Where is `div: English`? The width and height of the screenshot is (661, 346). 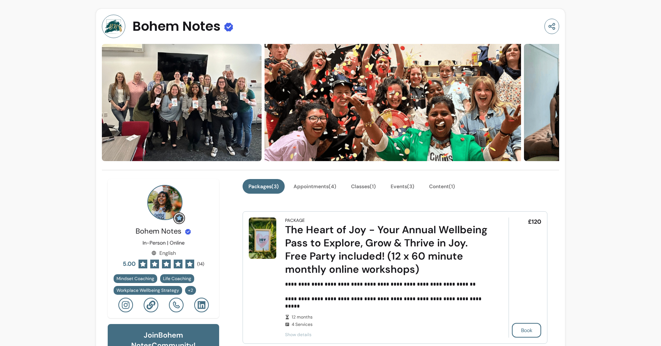
div: English is located at coordinates (163, 253).